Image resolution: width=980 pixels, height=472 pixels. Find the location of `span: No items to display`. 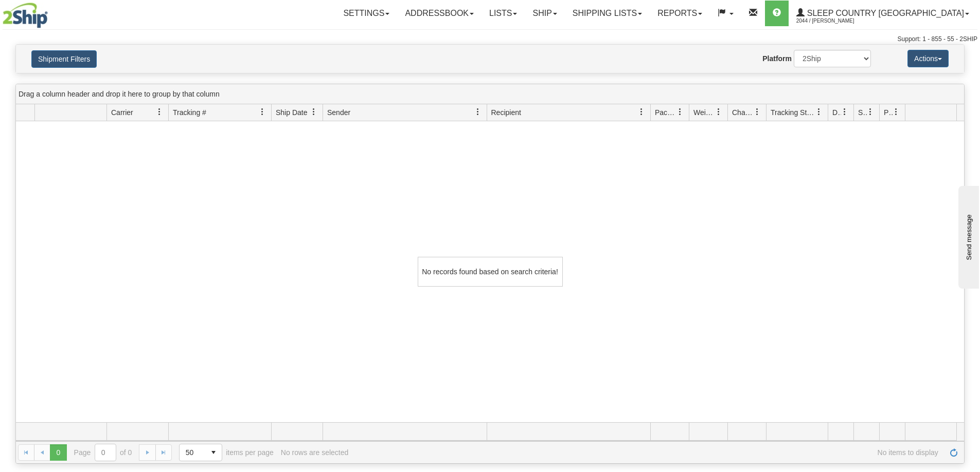

span: No items to display is located at coordinates (646, 453).